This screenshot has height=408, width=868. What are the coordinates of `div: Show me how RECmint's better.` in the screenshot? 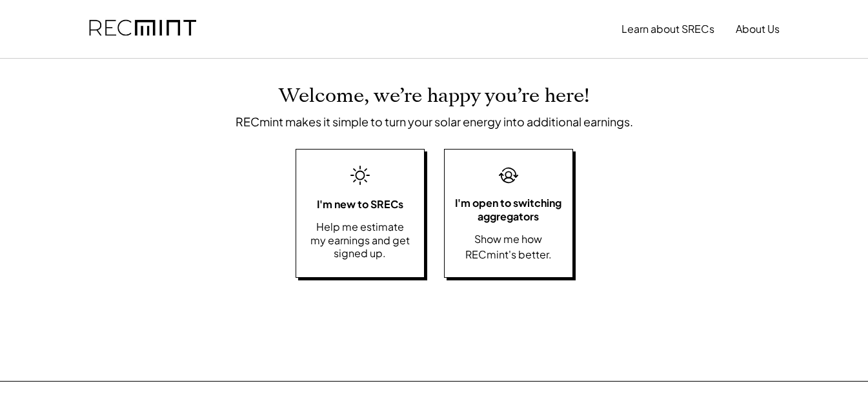 It's located at (508, 247).